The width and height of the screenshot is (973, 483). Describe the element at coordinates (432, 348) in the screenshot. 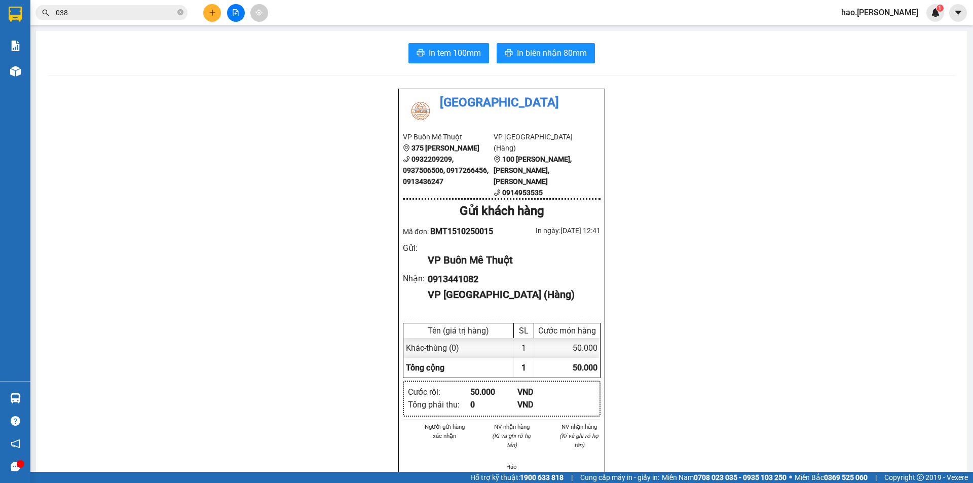

I see `span: Khác - thùng (0)` at that location.